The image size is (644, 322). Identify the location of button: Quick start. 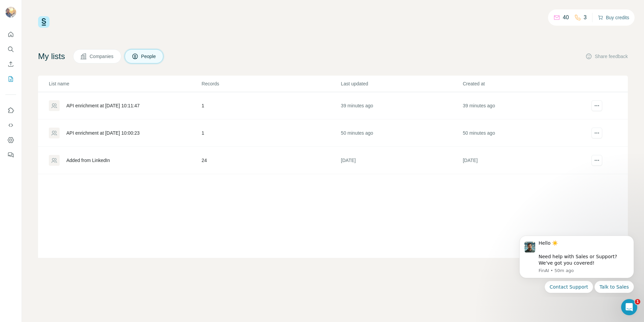
(10, 34).